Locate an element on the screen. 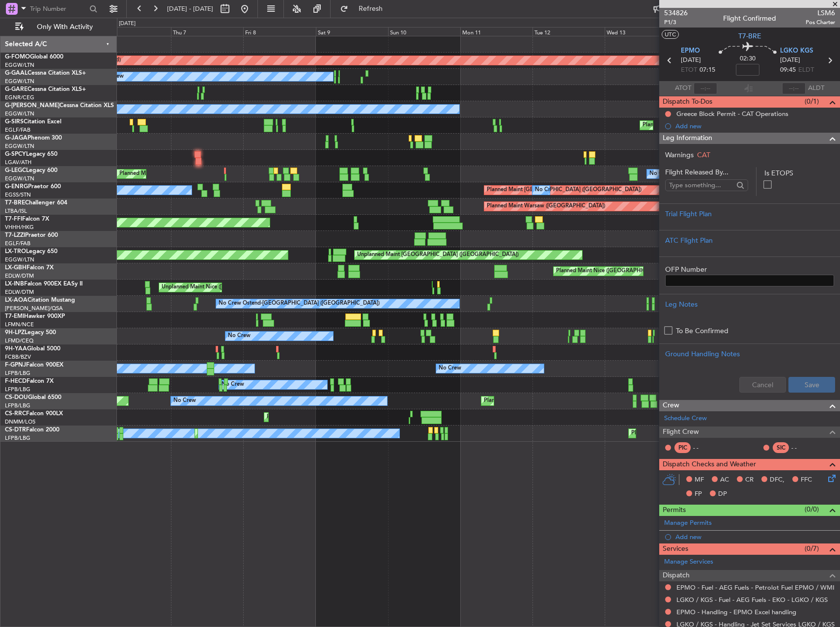  a: LTBA/ISL is located at coordinates (16, 211).